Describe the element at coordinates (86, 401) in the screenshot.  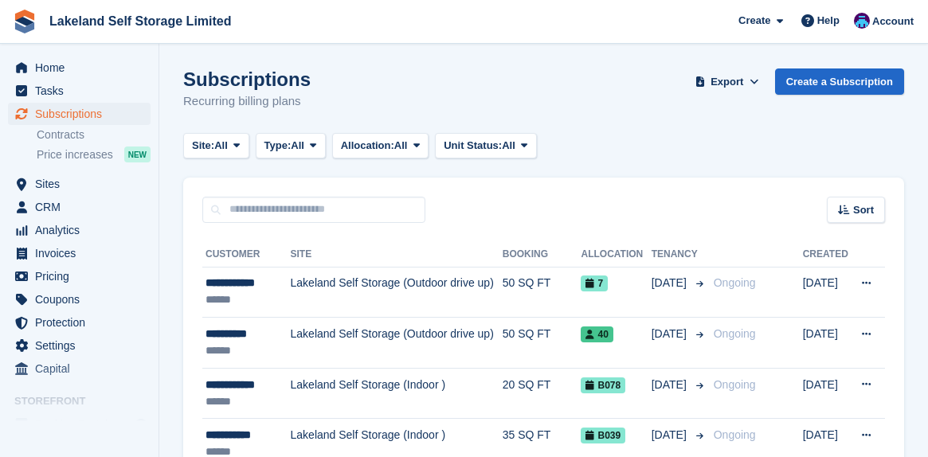
I see `span: Storefront` at that location.